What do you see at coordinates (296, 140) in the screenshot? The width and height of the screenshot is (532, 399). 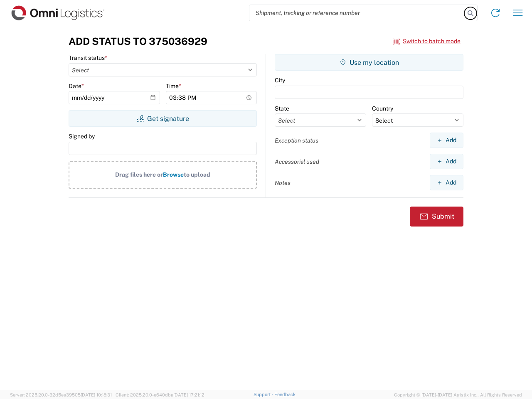 I see `label: Exception status` at bounding box center [296, 140].